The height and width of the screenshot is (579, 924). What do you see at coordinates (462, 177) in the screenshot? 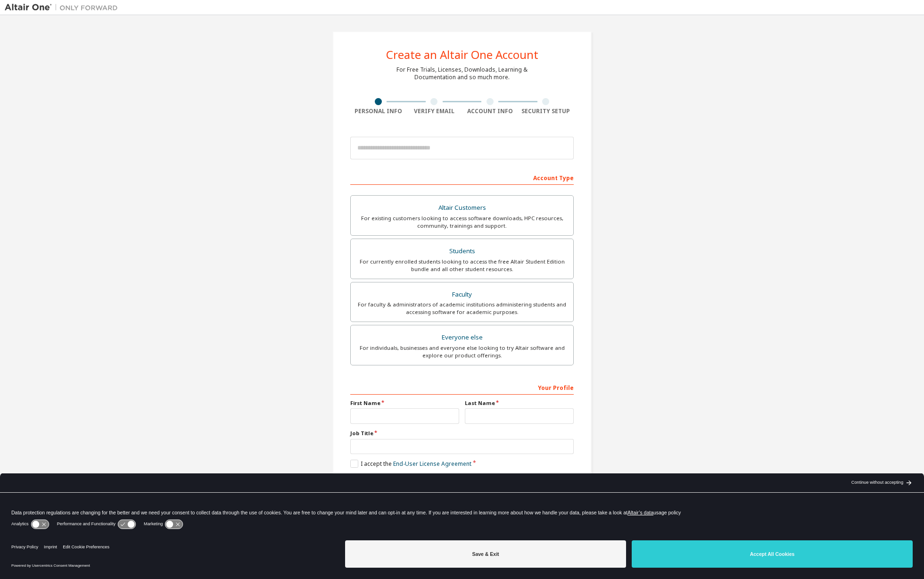
I see `div: Account Type` at bounding box center [462, 177].